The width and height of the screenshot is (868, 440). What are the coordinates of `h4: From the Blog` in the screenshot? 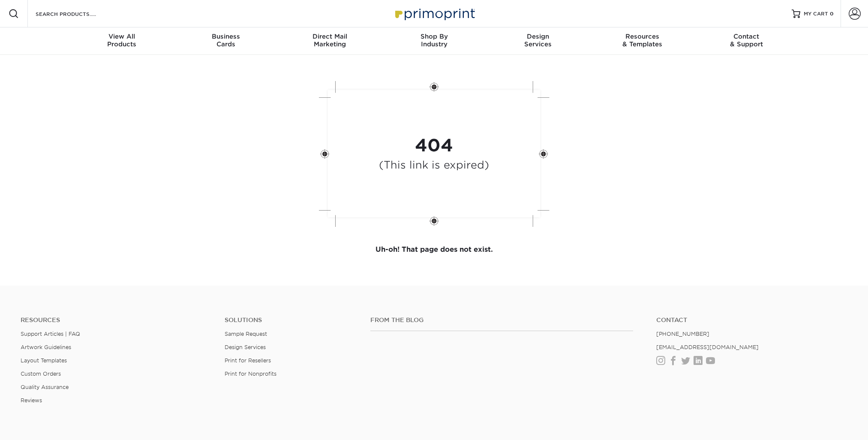 It's located at (501, 320).